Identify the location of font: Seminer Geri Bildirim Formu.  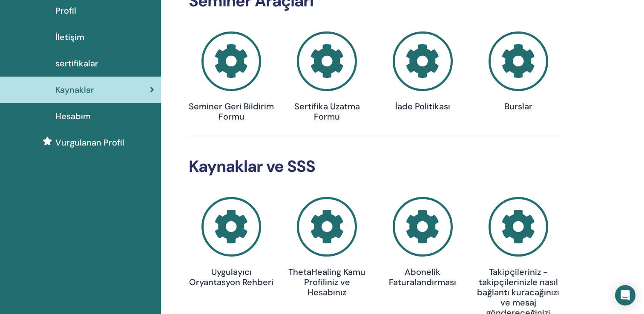
(231, 112).